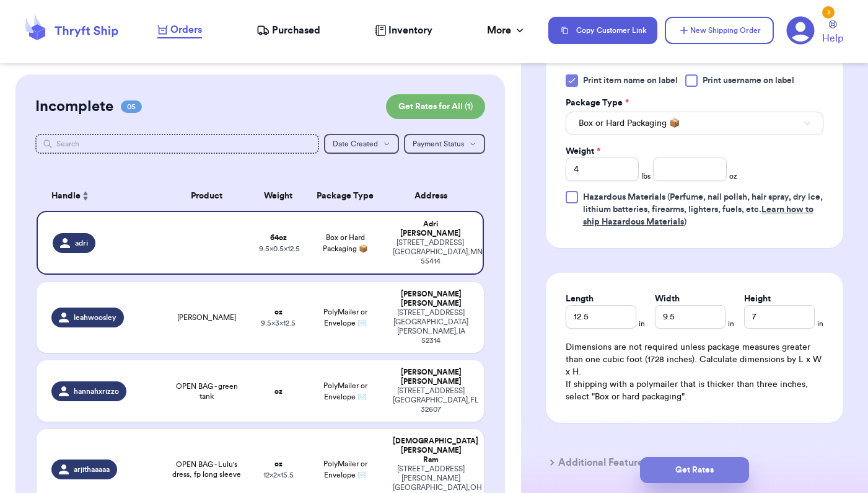 This screenshot has width=868, height=493. I want to click on span: Handle, so click(66, 196).